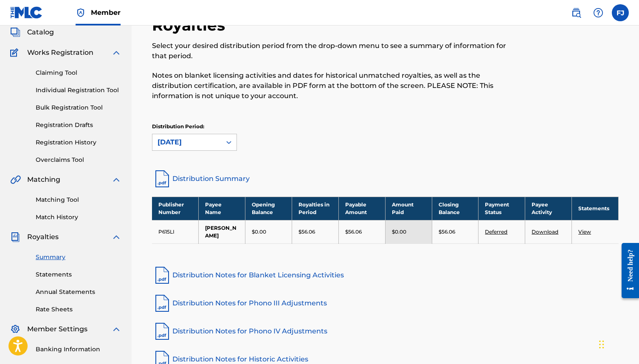 The image size is (639, 364). I want to click on span: Royalties, so click(43, 237).